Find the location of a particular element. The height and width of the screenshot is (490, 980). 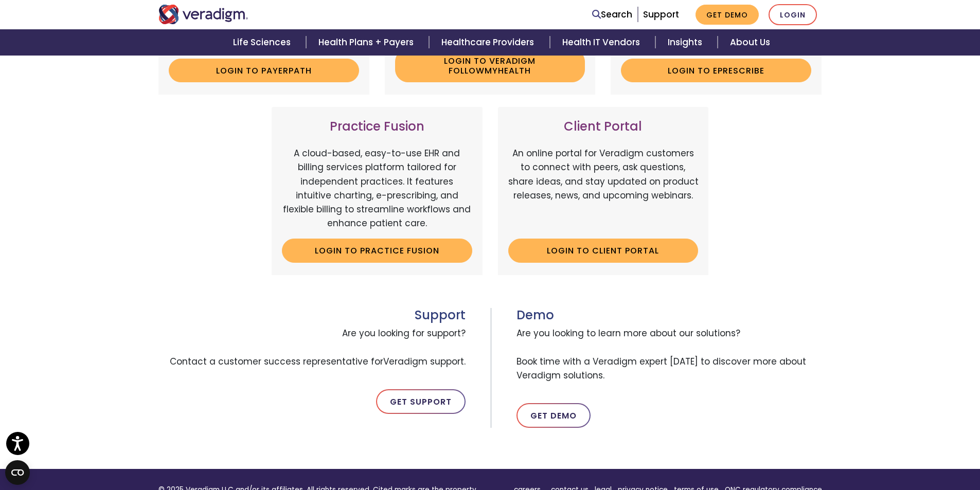

button: Open CMP widget is located at coordinates (18, 473).